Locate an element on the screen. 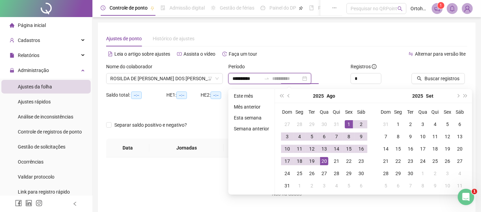 This screenshot has height=212, width=481. div: 31 is located at coordinates (287, 186).